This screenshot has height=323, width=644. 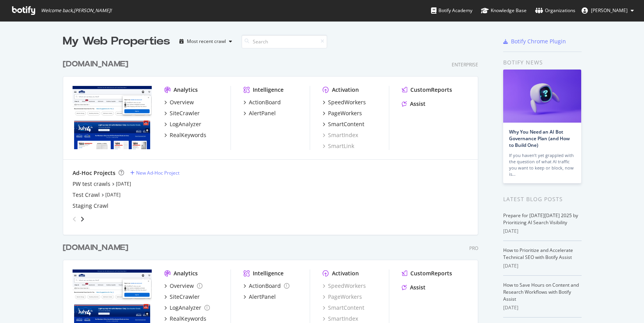 What do you see at coordinates (452, 10) in the screenshot?
I see `div: Botify Academy` at bounding box center [452, 10].